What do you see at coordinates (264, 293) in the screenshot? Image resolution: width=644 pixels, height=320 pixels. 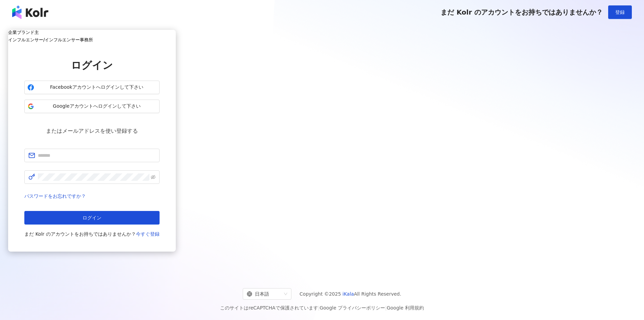 I see `div: 日本語` at bounding box center [264, 293].